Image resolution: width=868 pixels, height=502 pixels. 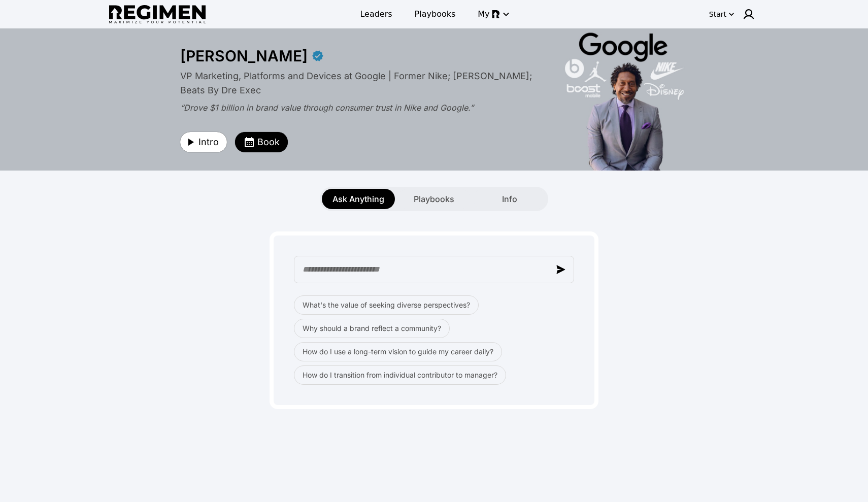 I want to click on span: Leaders, so click(x=375, y=14).